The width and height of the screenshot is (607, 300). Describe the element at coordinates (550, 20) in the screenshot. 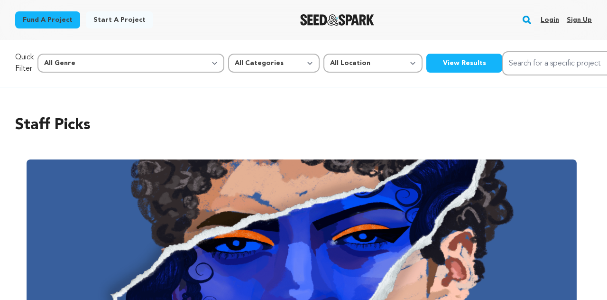

I see `a: Login` at that location.